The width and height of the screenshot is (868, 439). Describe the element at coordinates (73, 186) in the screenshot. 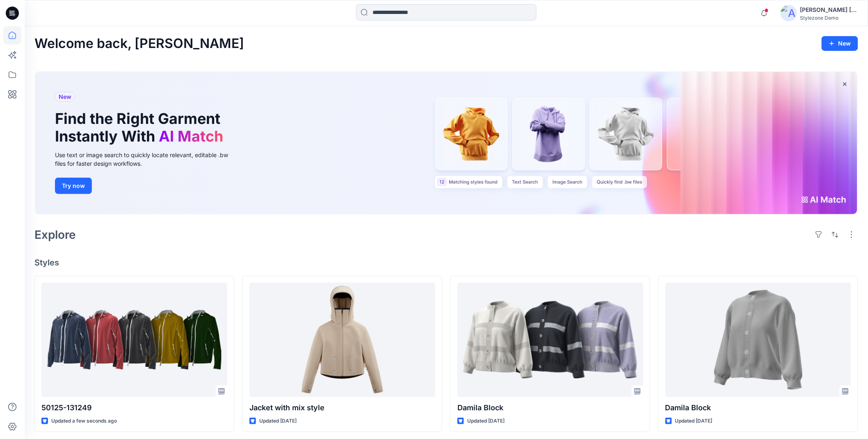

I see `a: Try now` at that location.